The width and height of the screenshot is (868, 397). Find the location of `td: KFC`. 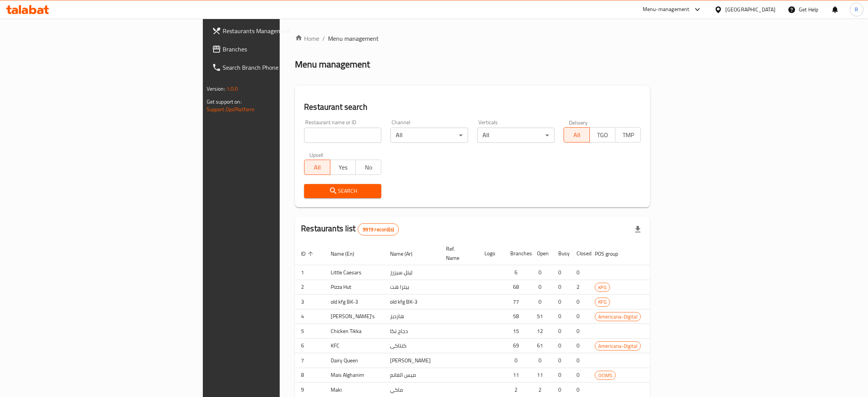

td: KFC is located at coordinates (354, 345).